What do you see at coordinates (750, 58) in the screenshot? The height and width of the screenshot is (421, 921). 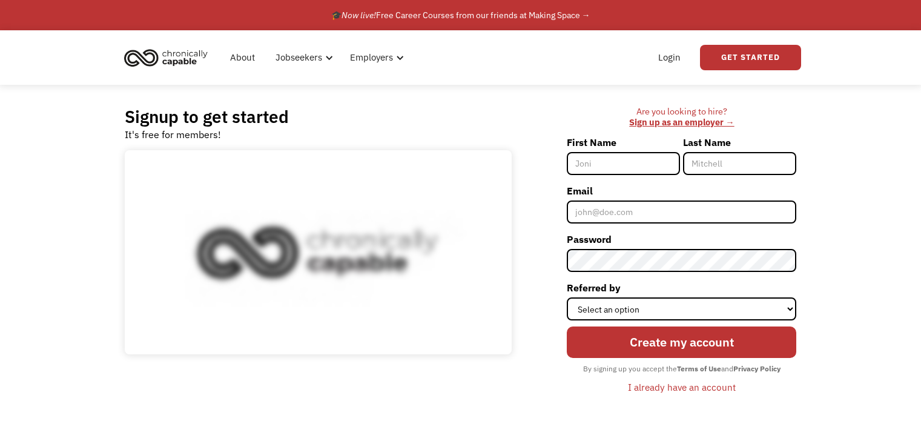 I see `a: Get Started` at bounding box center [750, 58].